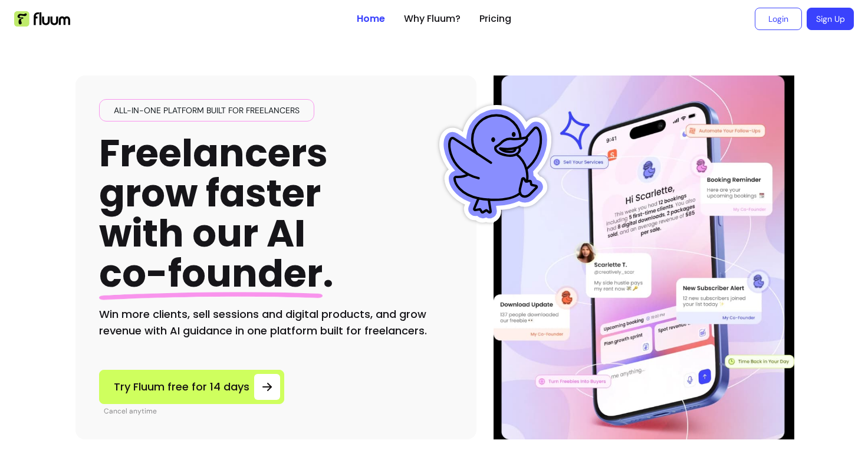 The width and height of the screenshot is (868, 463). What do you see at coordinates (216, 214) in the screenshot?
I see `h1: Freelancers grow faster with our AI .` at bounding box center [216, 214].